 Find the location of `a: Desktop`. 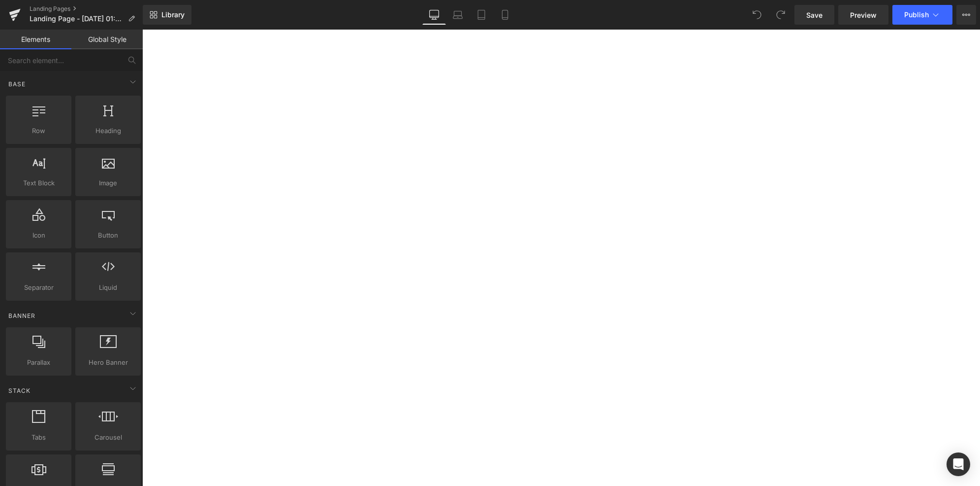

a: Desktop is located at coordinates (434, 14).